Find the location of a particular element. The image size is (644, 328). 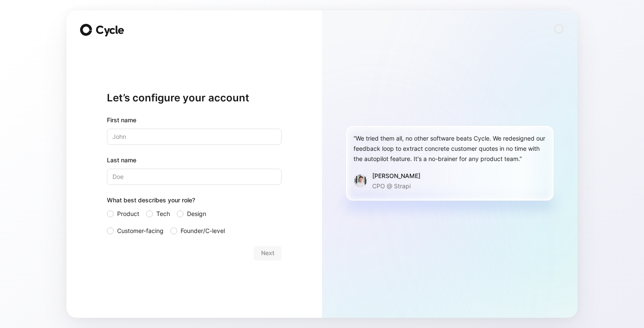

label: Last name is located at coordinates (194, 160).